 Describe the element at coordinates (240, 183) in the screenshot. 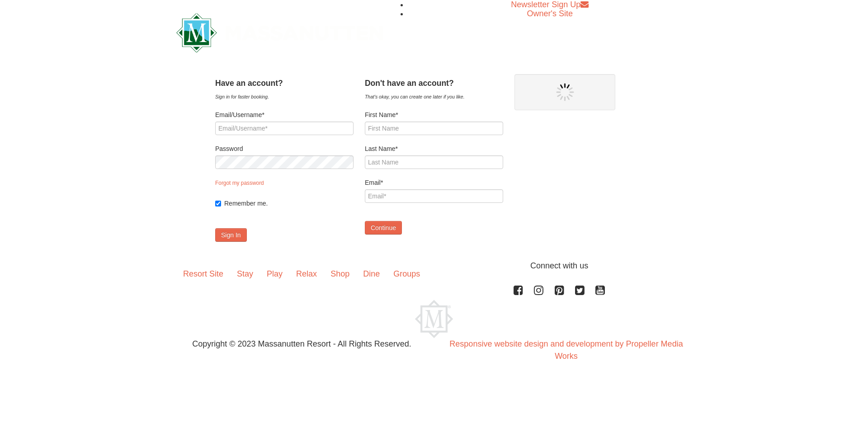

I see `a: Forgot my password` at that location.